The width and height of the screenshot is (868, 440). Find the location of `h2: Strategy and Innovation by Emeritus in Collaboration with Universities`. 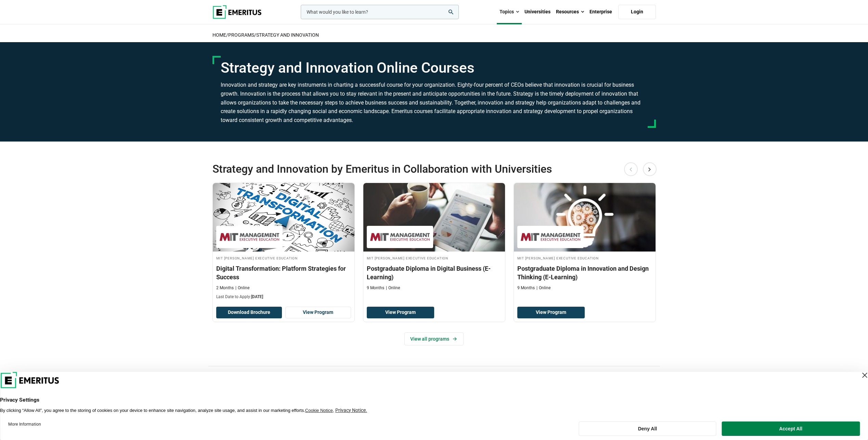

h2: Strategy and Innovation by Emeritus in Collaboration with Universities is located at coordinates (412, 169).